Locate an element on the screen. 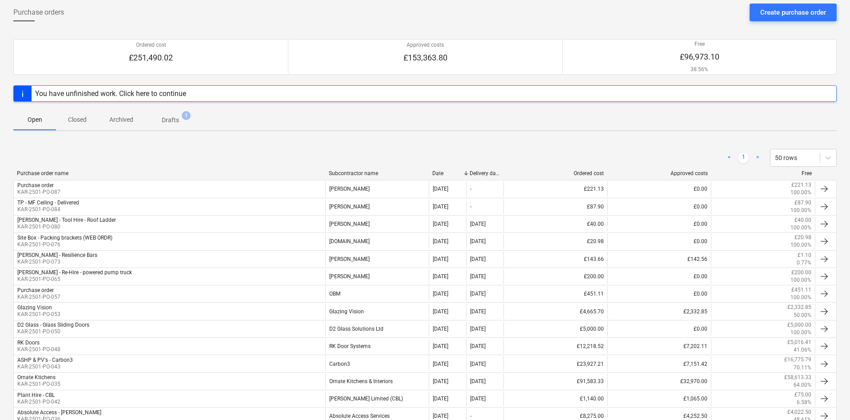  div: D2 Glass - Glass Sliding Doors is located at coordinates (53, 325).